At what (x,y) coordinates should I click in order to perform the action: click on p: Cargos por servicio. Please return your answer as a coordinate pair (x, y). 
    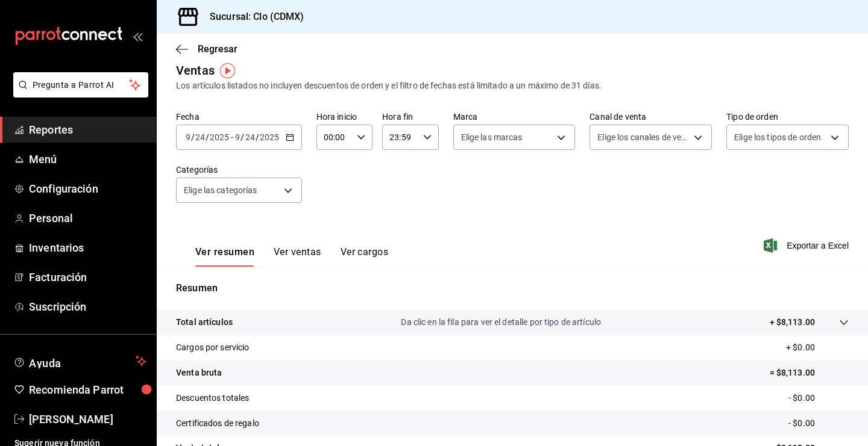
    Looking at the image, I should click on (213, 347).